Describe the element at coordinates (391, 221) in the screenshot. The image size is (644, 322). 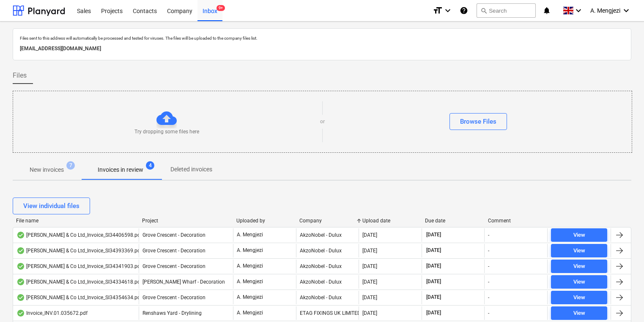
I see `div: Upload date` at that location.